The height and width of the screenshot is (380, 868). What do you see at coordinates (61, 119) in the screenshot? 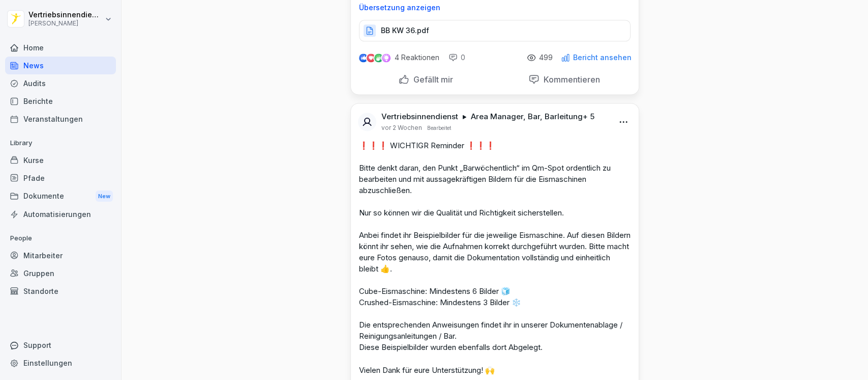
I see `div: Veranstaltungen` at bounding box center [61, 119].